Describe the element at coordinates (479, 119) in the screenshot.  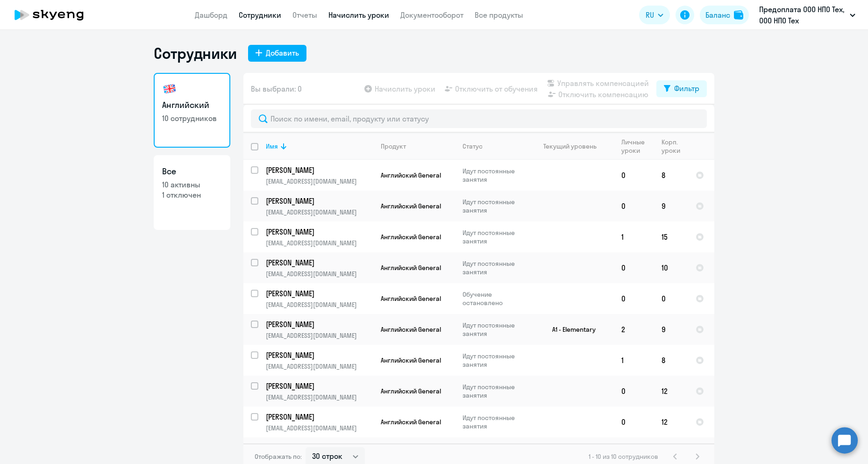
I see `input: Поиск по имени, email, продукту или статусу` at that location.